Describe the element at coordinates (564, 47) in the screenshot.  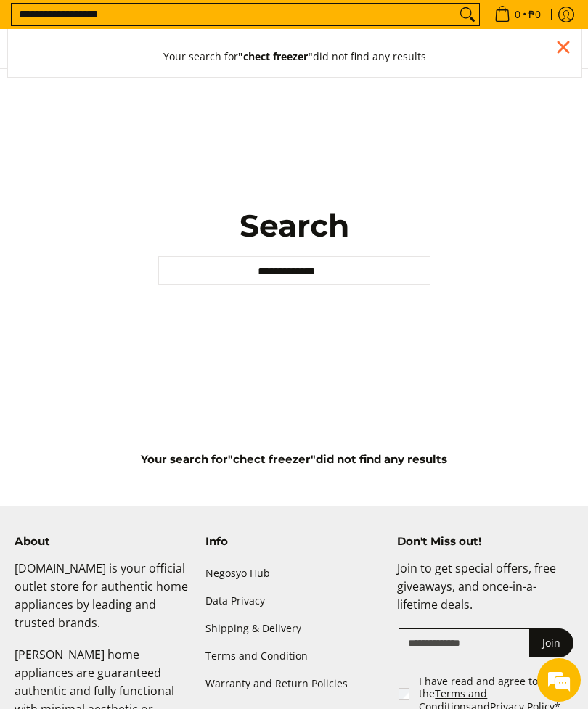
I see `div: Close pop up` at that location.